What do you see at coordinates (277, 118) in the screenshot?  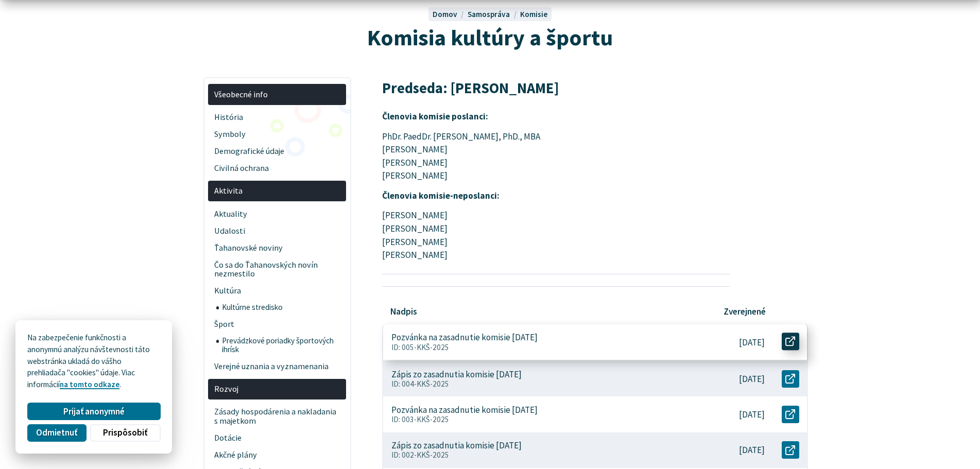 I see `span: História` at bounding box center [277, 118].